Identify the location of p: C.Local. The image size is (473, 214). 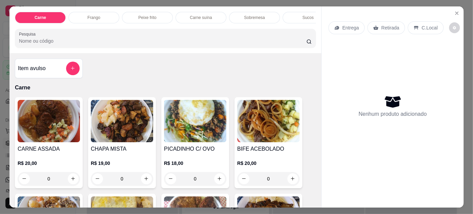
(429, 28).